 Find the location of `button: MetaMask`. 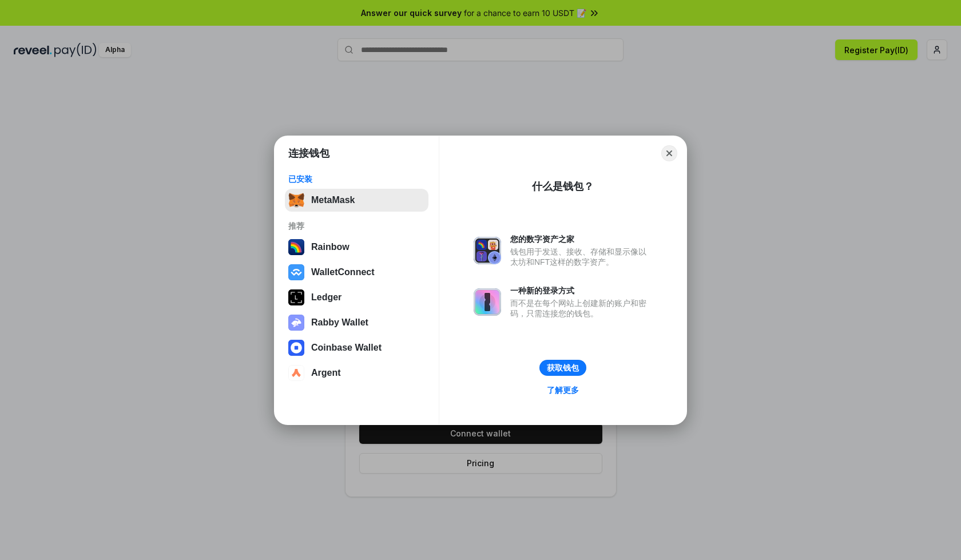

button: MetaMask is located at coordinates (356, 200).